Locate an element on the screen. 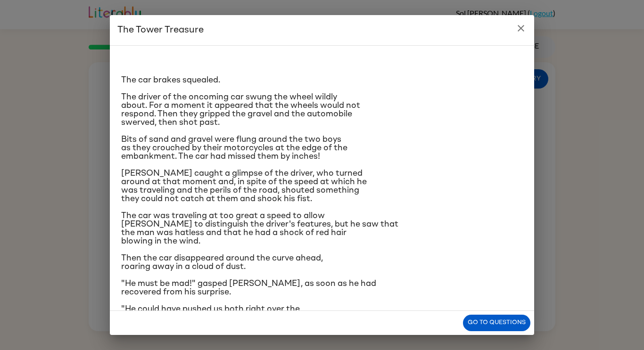  span: Then the car disappeared around the curve ahead, roaring away in a cloud of dust. is located at coordinates (222, 263).